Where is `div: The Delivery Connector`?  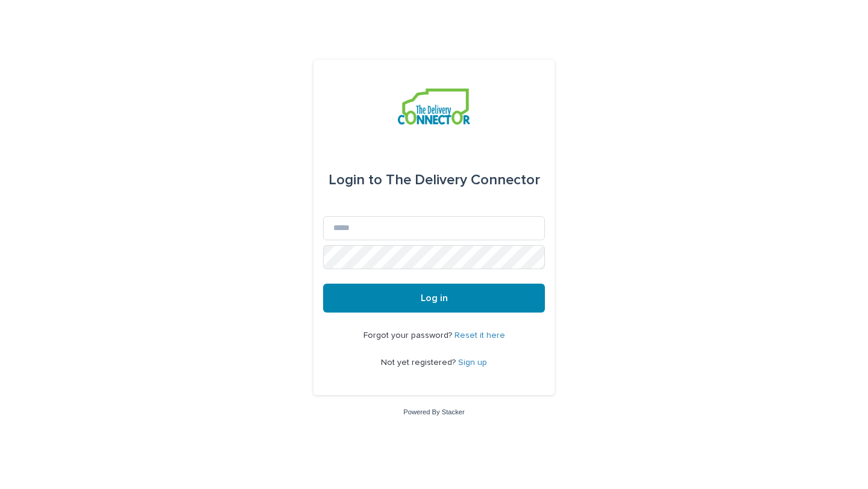 div: The Delivery Connector is located at coordinates (434, 180).